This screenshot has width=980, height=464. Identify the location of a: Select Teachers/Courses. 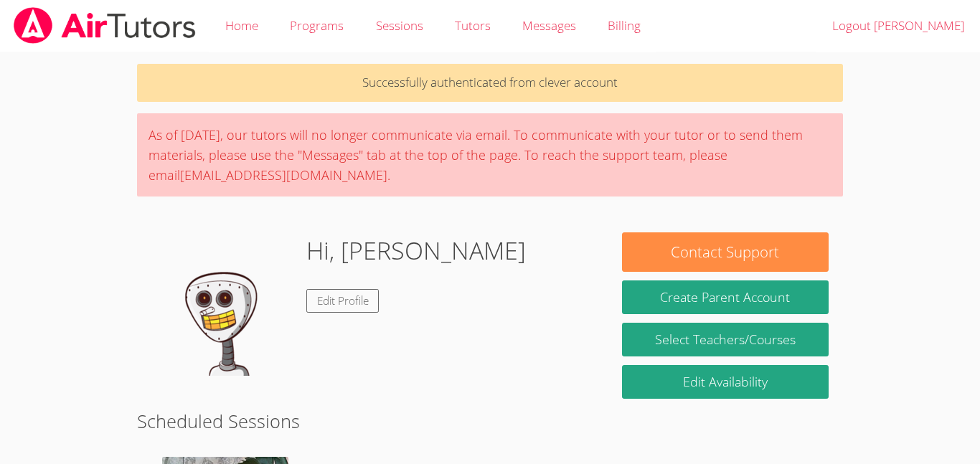
(726, 340).